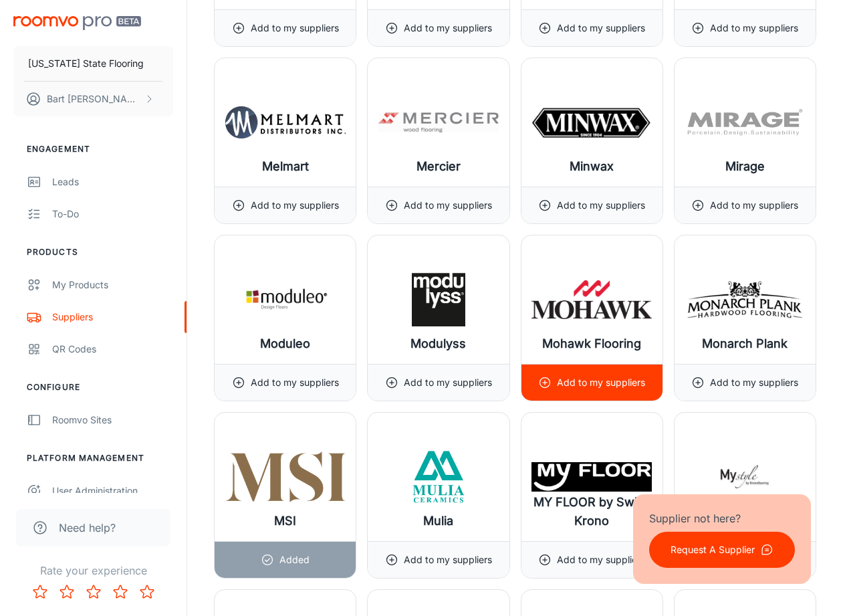  What do you see at coordinates (722, 518) in the screenshot?
I see `p: Supplier not here?` at bounding box center [722, 518].